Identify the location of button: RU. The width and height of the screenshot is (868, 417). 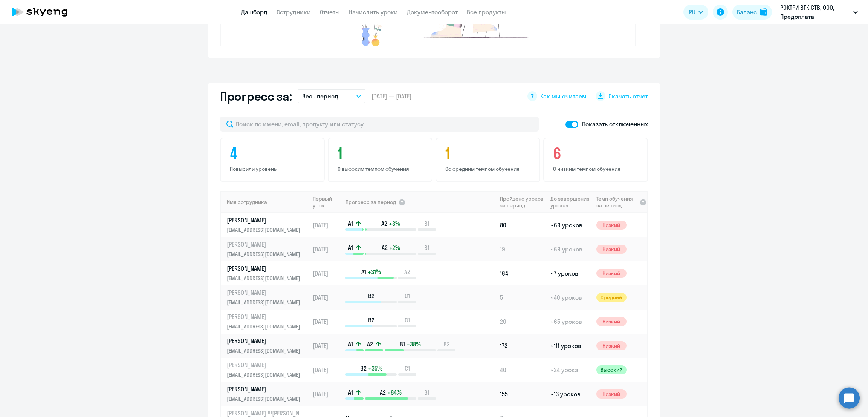
(696, 12).